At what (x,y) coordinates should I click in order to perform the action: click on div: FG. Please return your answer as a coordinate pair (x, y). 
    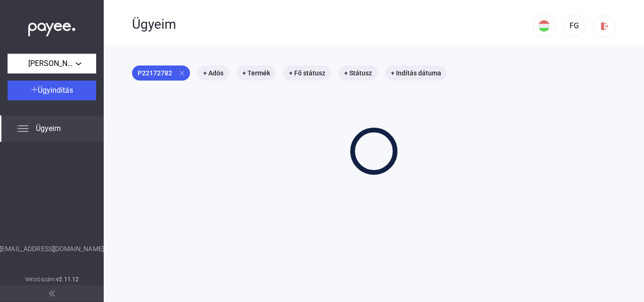
    Looking at the image, I should click on (574, 26).